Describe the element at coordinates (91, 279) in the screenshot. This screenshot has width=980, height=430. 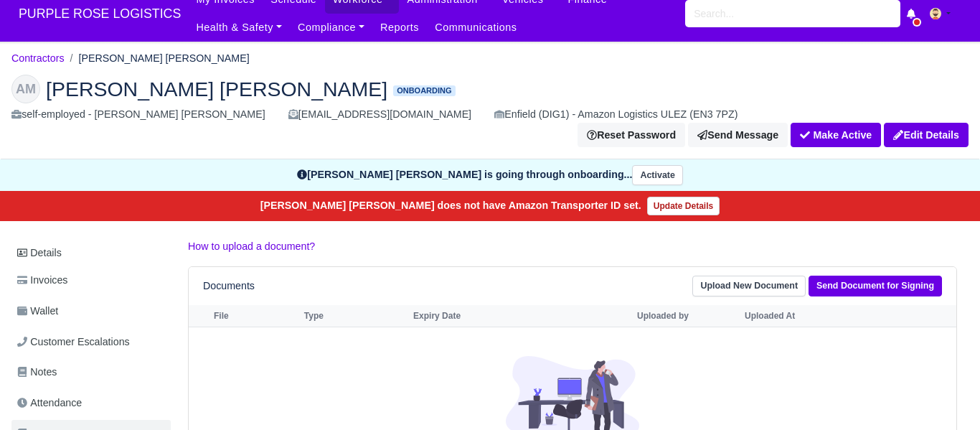
I see `a: Invoices` at that location.